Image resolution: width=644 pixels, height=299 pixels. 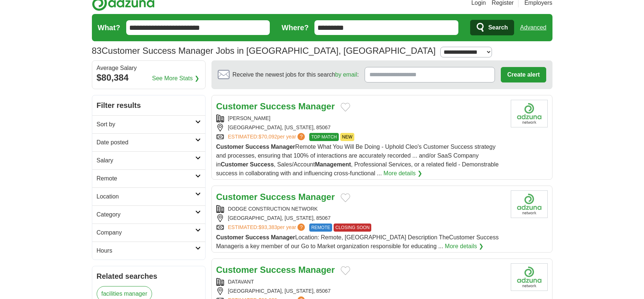 What do you see at coordinates (324, 137) in the screenshot?
I see `span: TOP MATCH` at bounding box center [324, 137].